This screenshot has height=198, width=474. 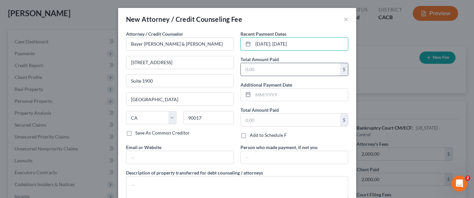 I want to click on label: Save As Common Creditor, so click(x=162, y=133).